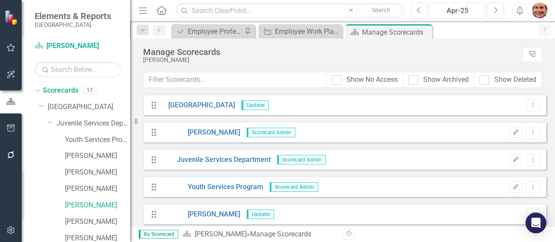 The height and width of the screenshot is (242, 555). Describe the element at coordinates (90, 91) in the screenshot. I see `div: 17` at that location.